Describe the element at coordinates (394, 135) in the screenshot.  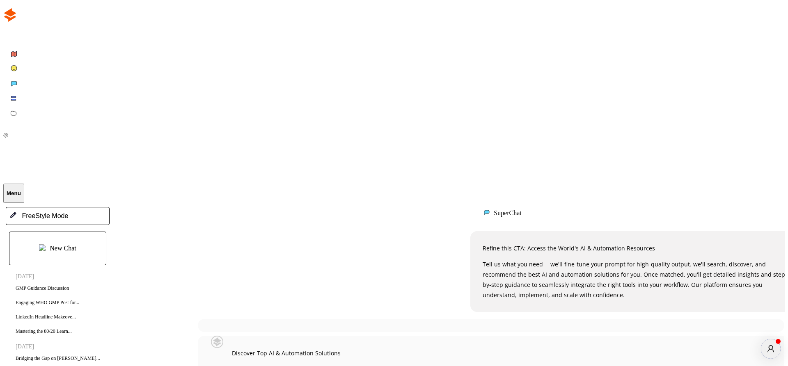
I see `a: Close` at that location.